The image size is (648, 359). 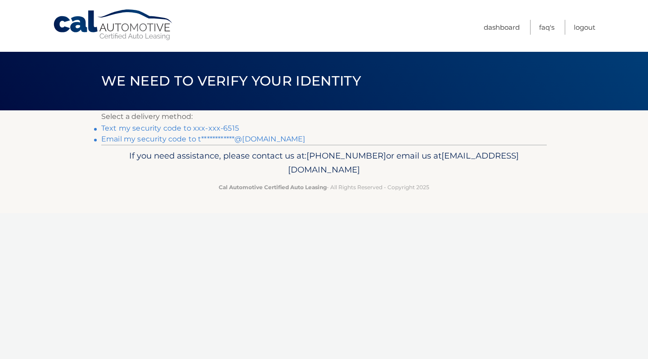 What do you see at coordinates (170, 128) in the screenshot?
I see `a: Text my security code to xxx-xxx-6515` at bounding box center [170, 128].